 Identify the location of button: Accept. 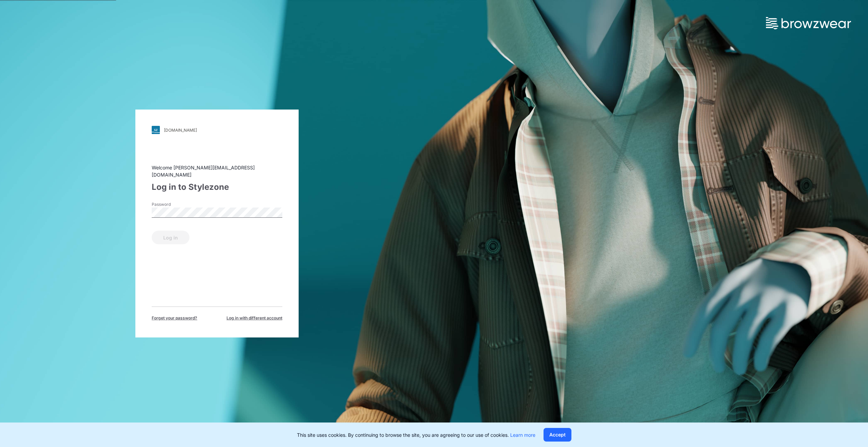
(558, 435).